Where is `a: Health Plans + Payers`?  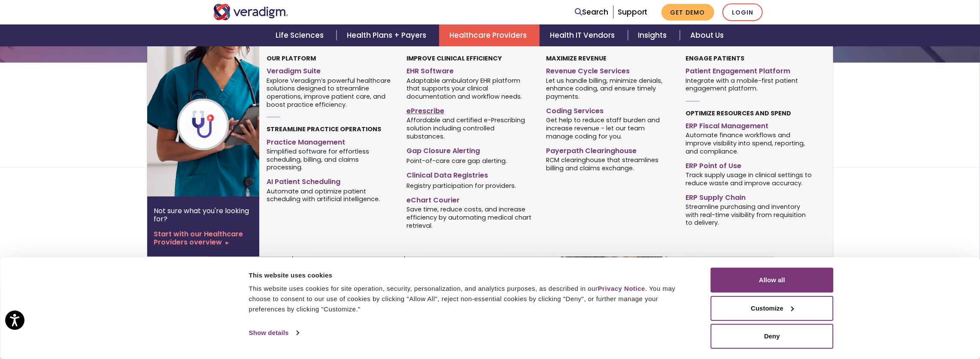 a: Health Plans + Payers is located at coordinates (388, 36).